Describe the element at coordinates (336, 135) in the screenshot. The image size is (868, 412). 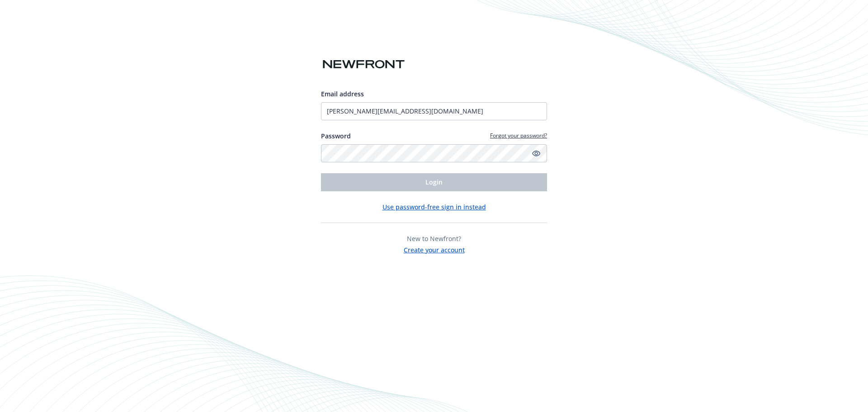
I see `label: Password` at that location.